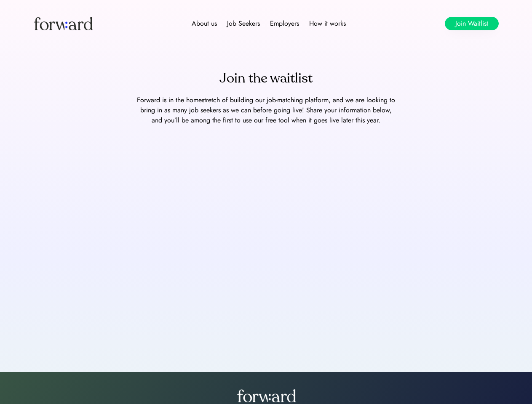 This screenshot has height=404, width=532. I want to click on div: Join the waitlist, so click(266, 78).